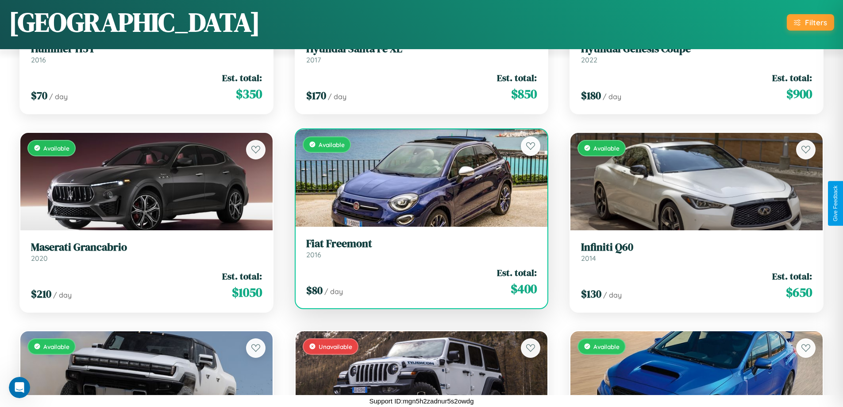 The height and width of the screenshot is (407, 843). Describe the element at coordinates (146, 49) in the screenshot. I see `h3: Hummer H3T` at that location.